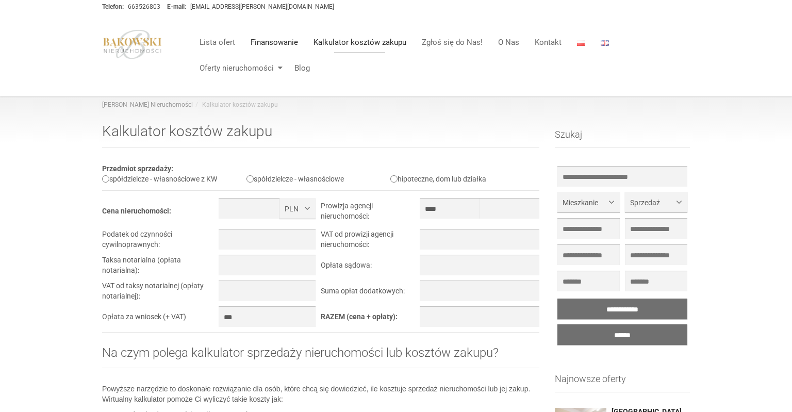  What do you see at coordinates (160, 319) in the screenshot?
I see `td: Opłata za wniosek (+ VAT)` at bounding box center [160, 319].